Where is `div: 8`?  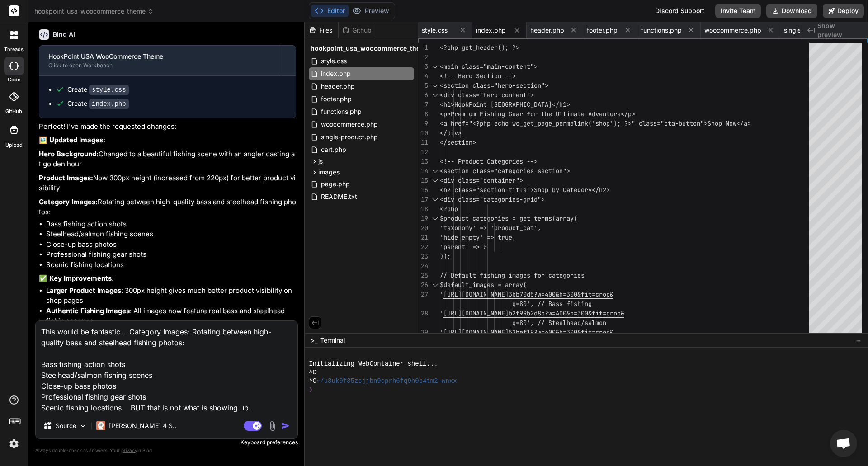
div: 8 is located at coordinates (423, 114).